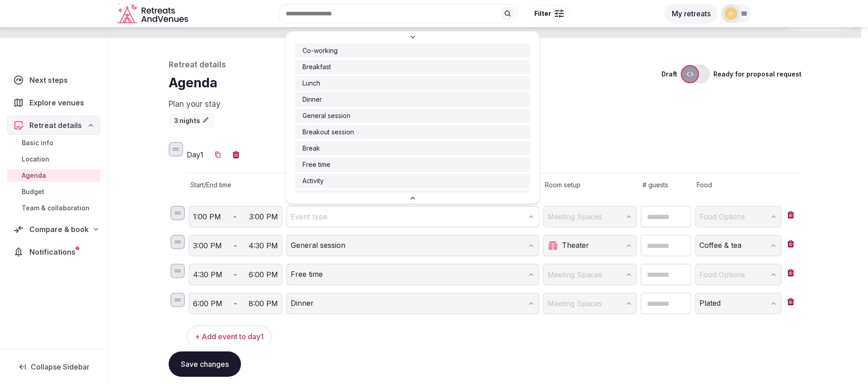  What do you see at coordinates (311, 83) in the screenshot?
I see `span: Lunch` at bounding box center [311, 83].